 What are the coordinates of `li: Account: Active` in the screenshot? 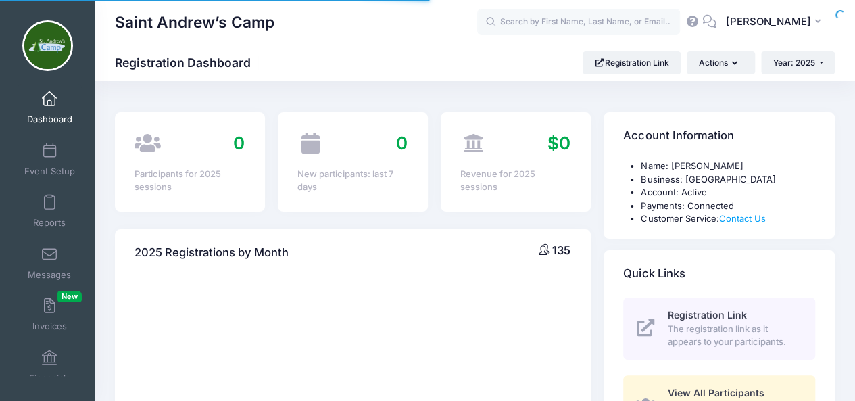 It's located at (728, 193).